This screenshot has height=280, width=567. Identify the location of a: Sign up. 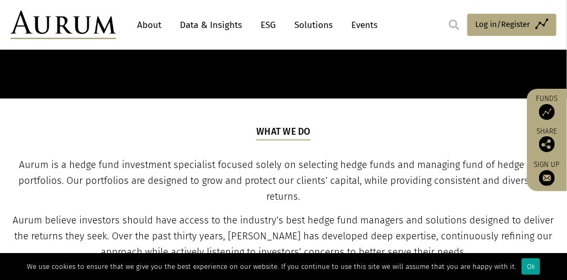
(547, 173).